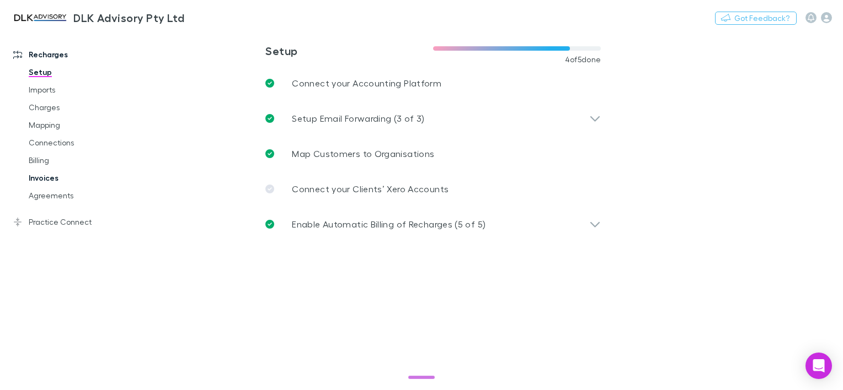  Describe the element at coordinates (129, 18) in the screenshot. I see `h3: DLK Advisory Pty Ltd` at that location.